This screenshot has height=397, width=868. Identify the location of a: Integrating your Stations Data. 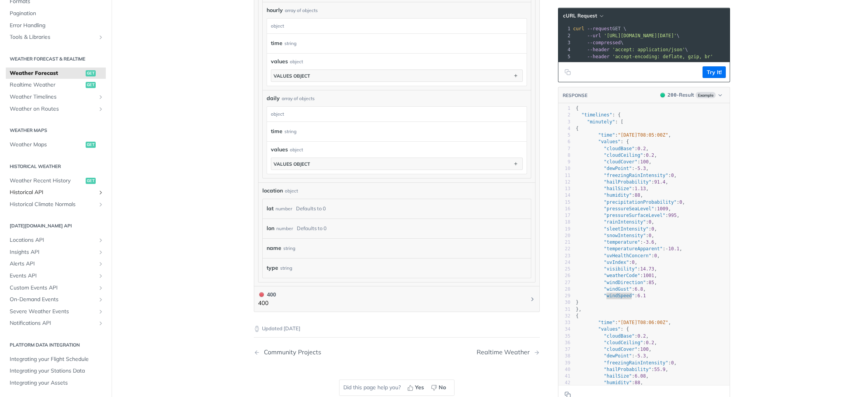
(56, 371).